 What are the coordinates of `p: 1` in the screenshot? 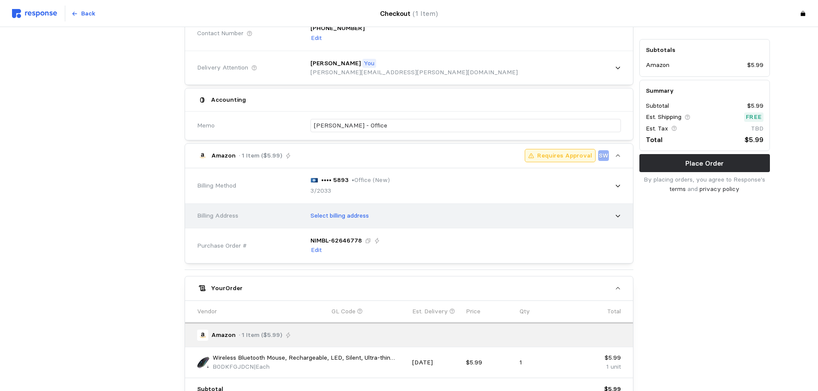 It's located at (543, 363).